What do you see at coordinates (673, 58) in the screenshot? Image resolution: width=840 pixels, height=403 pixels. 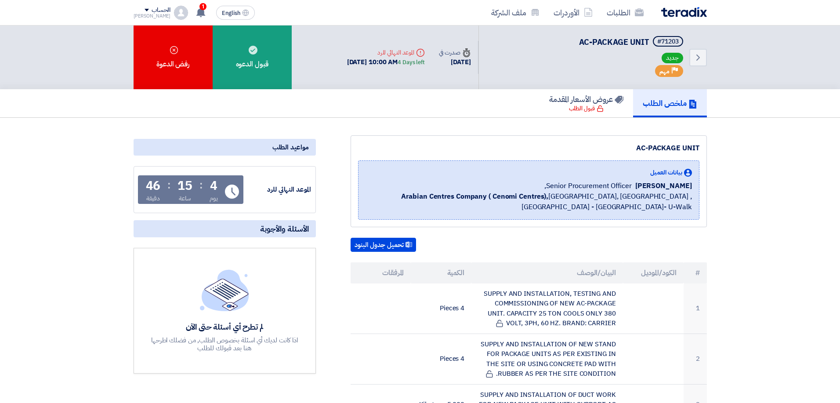 I see `span: جديد` at bounding box center [673, 58].